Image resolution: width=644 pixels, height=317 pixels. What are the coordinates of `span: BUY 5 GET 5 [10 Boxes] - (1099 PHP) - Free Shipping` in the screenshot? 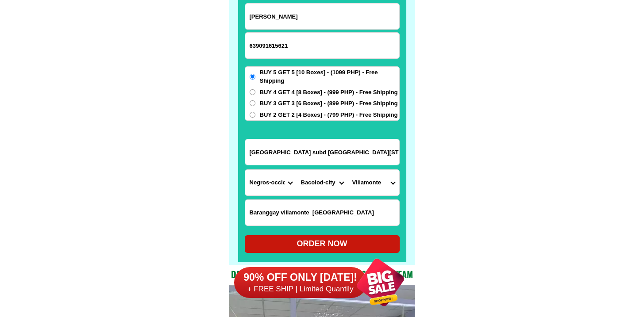 It's located at (329, 76).